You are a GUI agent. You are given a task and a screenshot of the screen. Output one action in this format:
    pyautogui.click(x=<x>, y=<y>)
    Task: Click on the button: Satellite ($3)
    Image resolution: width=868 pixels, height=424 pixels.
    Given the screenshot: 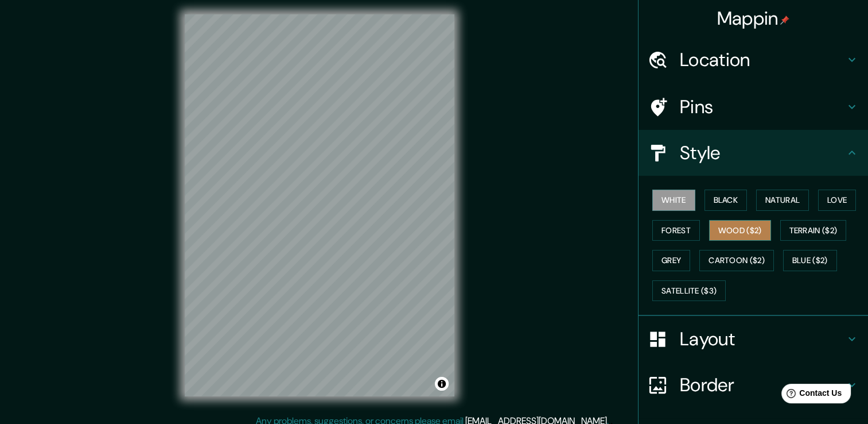 What is the action you would take?
    pyautogui.click(x=689, y=291)
    